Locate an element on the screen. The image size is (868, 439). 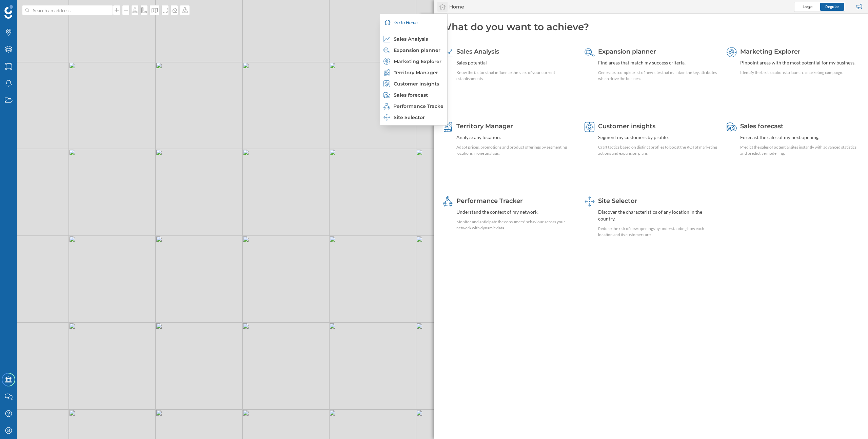
div: Performance Tracker is located at coordinates (413, 106).